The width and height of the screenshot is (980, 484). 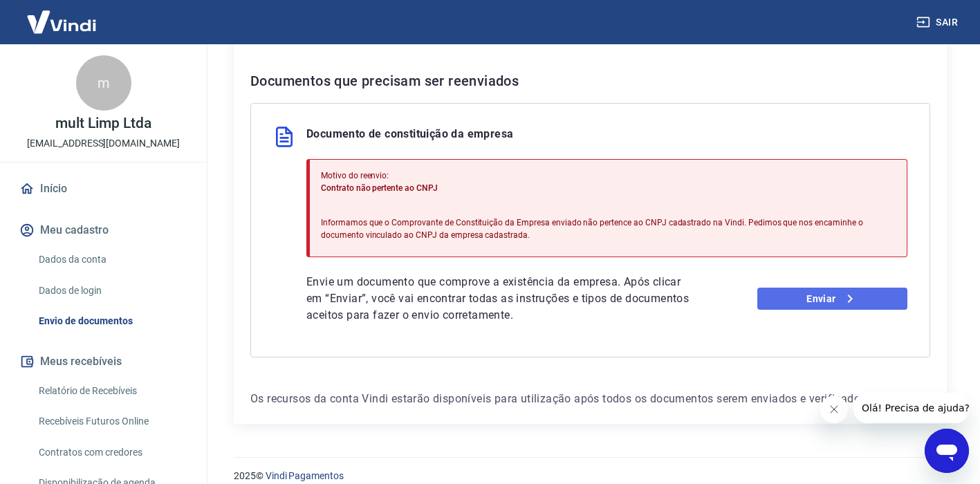 What do you see at coordinates (379, 188) in the screenshot?
I see `span: Contrato não pertente ao CNPJ` at bounding box center [379, 188].